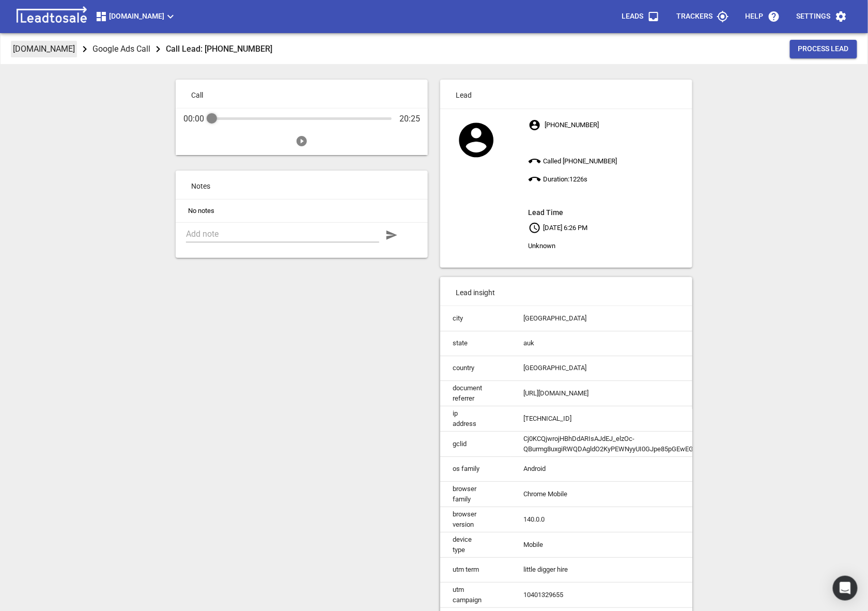 The width and height of the screenshot is (868, 611). Describe the element at coordinates (302, 185) in the screenshot. I see `p: Notes` at that location.